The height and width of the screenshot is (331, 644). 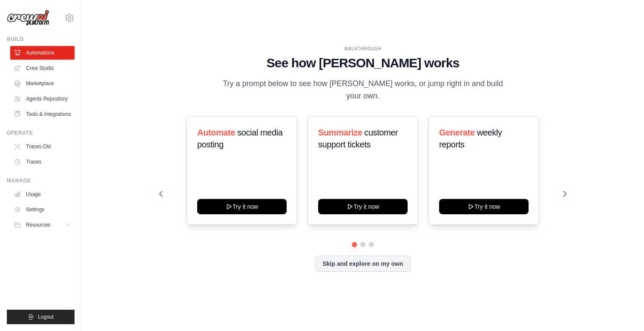 What do you see at coordinates (358, 138) in the screenshot?
I see `span: customer support tickets` at bounding box center [358, 138].